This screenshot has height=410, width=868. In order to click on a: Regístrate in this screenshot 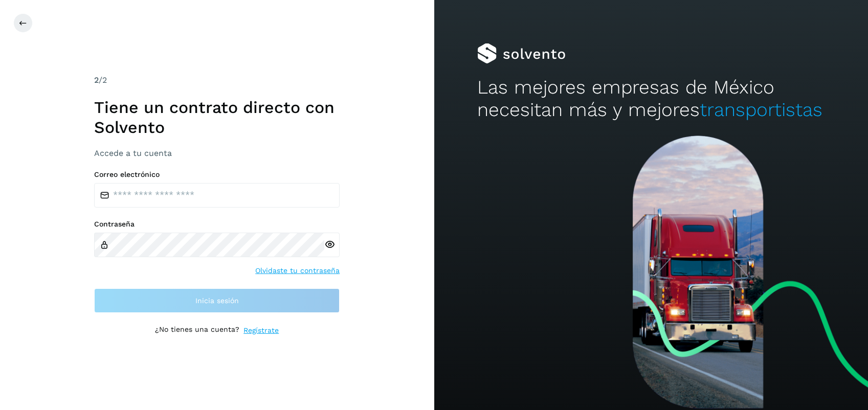, I will do `click(261, 330)`.